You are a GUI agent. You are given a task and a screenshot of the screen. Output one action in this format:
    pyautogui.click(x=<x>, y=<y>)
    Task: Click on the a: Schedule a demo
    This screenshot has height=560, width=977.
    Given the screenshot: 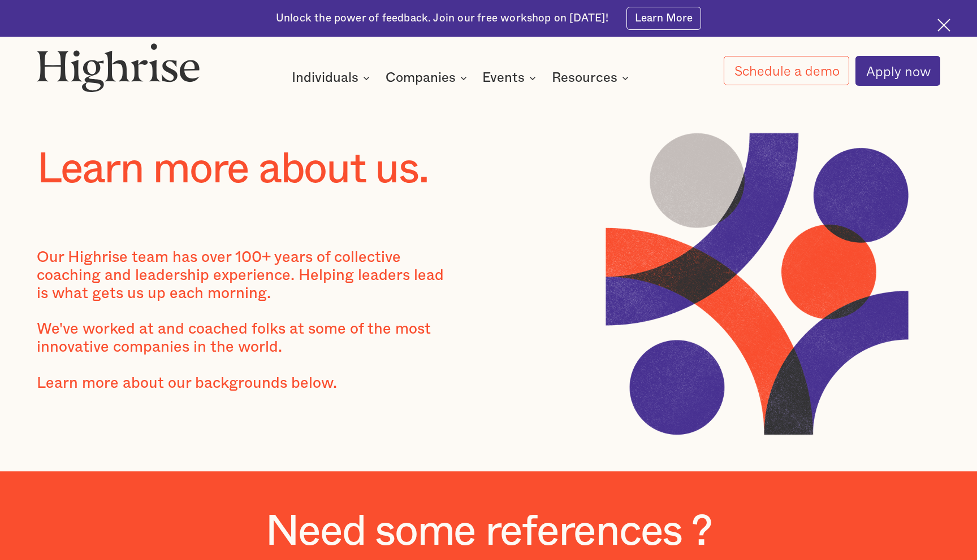 What is the action you would take?
    pyautogui.click(x=786, y=71)
    